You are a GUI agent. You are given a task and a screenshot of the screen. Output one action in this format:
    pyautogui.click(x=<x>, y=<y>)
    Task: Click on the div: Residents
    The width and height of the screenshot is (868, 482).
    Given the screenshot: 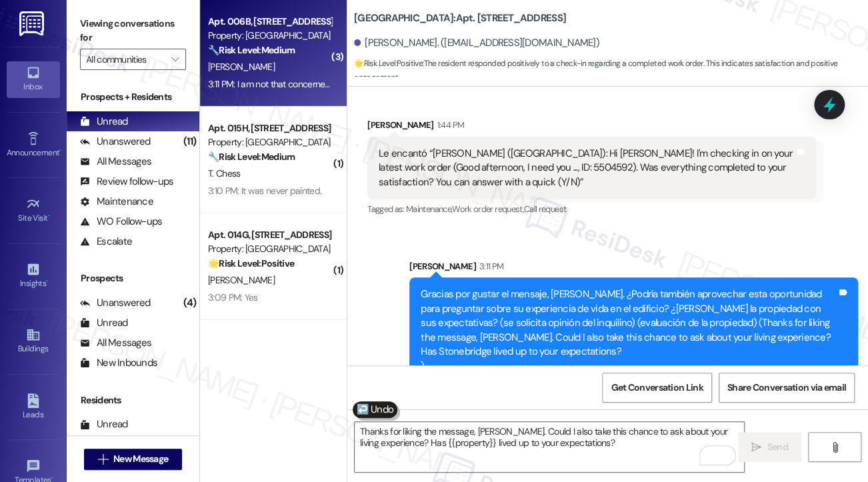 What is the action you would take?
    pyautogui.click(x=132, y=400)
    